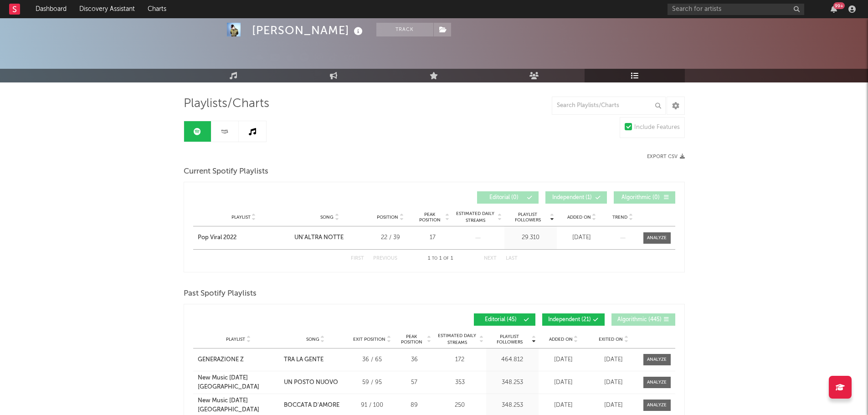 The height and width of the screenshot is (415, 868). Describe the element at coordinates (573, 319) in the screenshot. I see `button: Independent(21)` at that location.